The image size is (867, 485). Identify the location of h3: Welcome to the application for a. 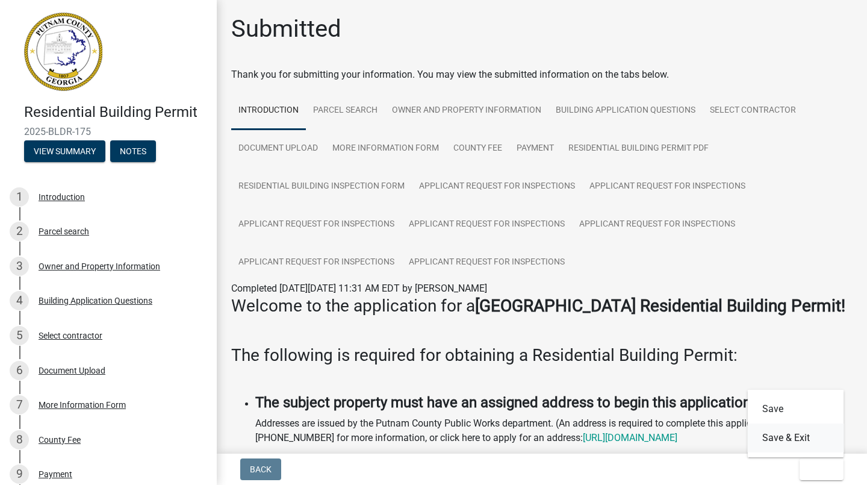
(542, 306).